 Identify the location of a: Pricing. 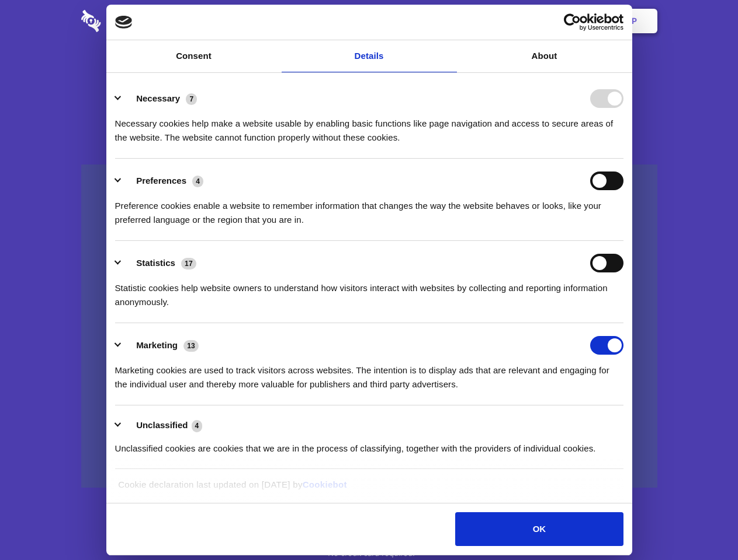
(368, 21).